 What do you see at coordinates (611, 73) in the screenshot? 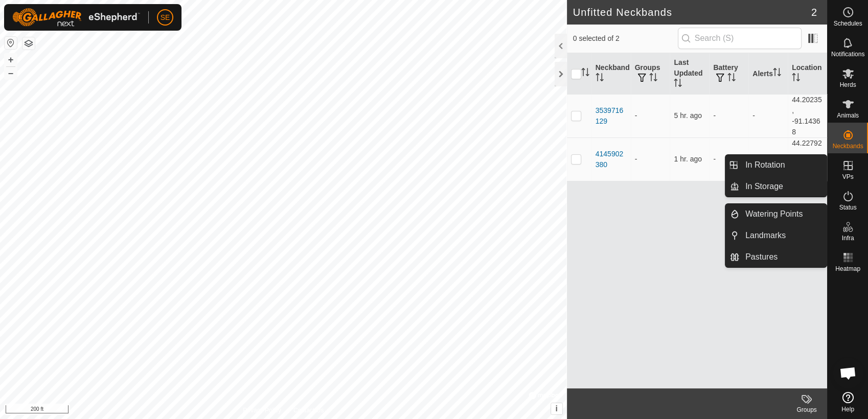
I see `th: Neckband` at bounding box center [611, 73].